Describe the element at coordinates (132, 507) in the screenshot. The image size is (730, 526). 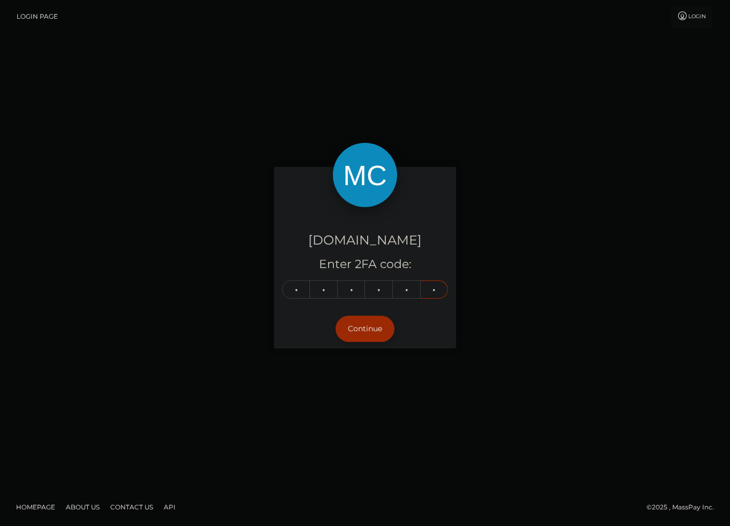
I see `a: Contact Us` at that location.